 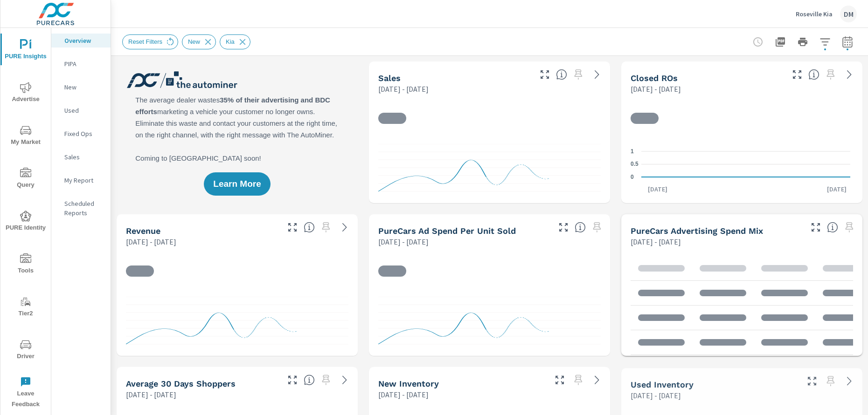 What do you see at coordinates (26, 307) in the screenshot?
I see `span: Tier2` at bounding box center [26, 307].